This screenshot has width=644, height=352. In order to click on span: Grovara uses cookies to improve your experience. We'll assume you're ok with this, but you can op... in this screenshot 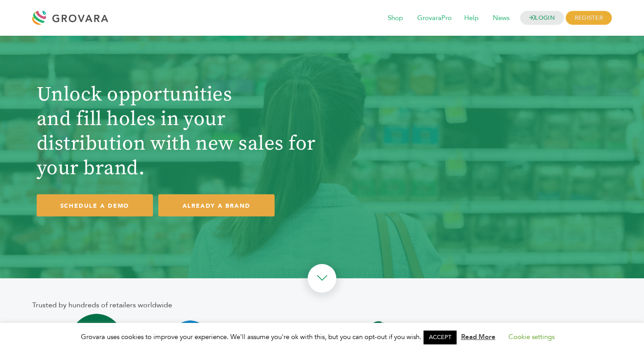, I will do `click(322, 337)`.